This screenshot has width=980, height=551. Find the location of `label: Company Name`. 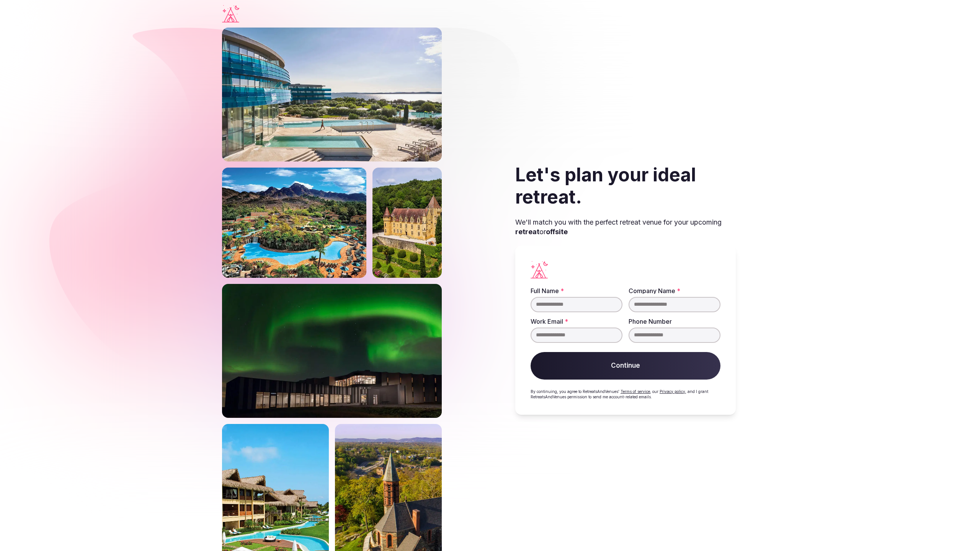

label: Company Name is located at coordinates (674, 291).